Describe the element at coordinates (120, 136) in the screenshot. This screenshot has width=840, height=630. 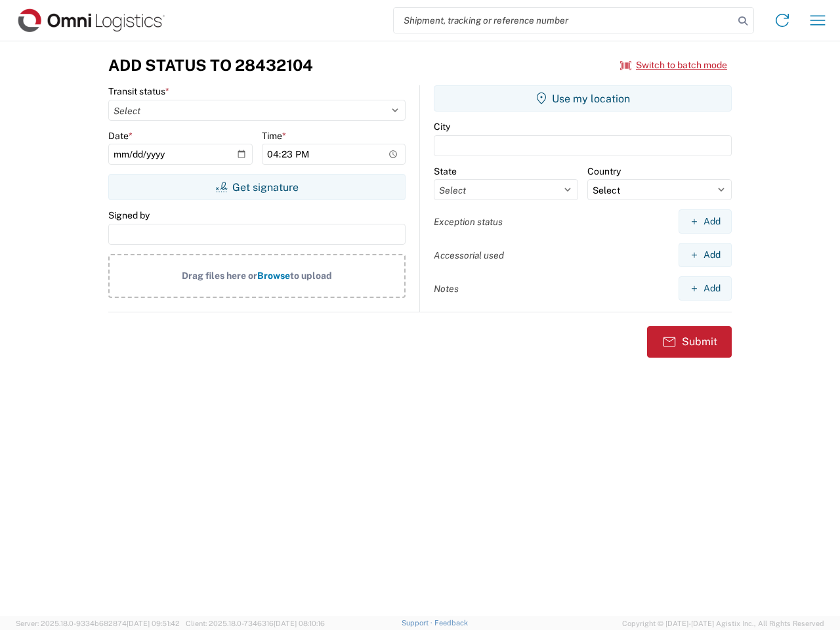
I see `label: Date` at that location.